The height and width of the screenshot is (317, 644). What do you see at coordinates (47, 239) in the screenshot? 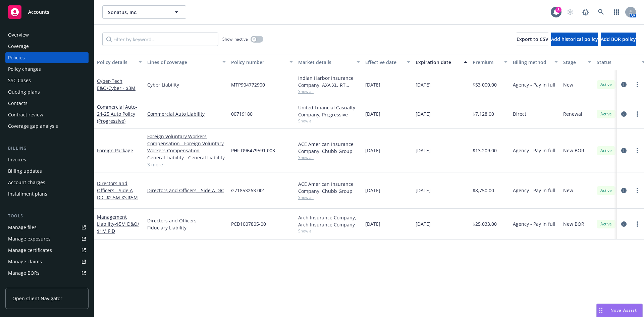
I see `span: Manage exposures` at bounding box center [47, 239].